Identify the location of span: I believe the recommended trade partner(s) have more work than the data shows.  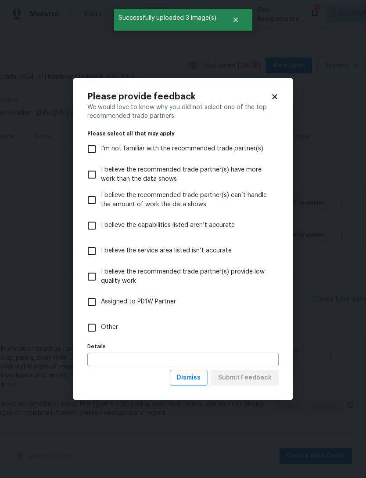
(186, 174).